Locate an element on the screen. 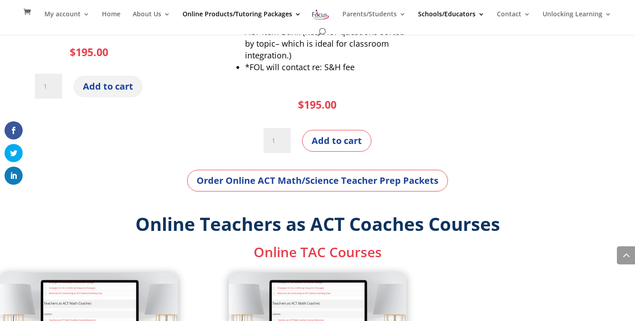  a: Home is located at coordinates (111, 19).